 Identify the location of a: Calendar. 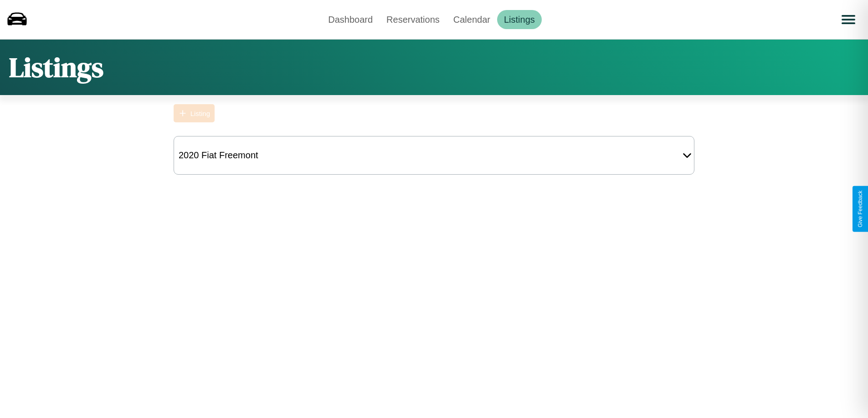
(472, 19).